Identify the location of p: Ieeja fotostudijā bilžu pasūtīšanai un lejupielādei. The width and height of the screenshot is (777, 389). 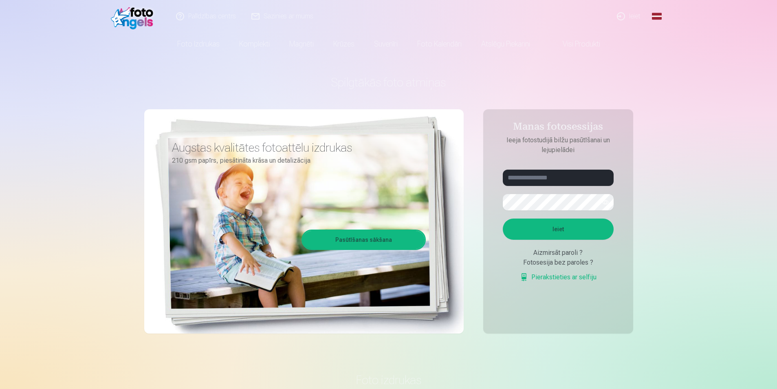
(559, 145).